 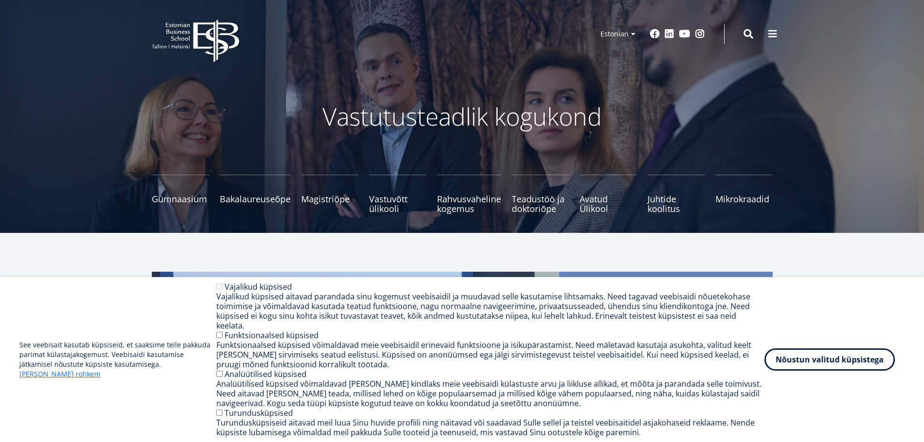 What do you see at coordinates (608, 194) in the screenshot?
I see `a: Avatud Ülikool` at bounding box center [608, 194].